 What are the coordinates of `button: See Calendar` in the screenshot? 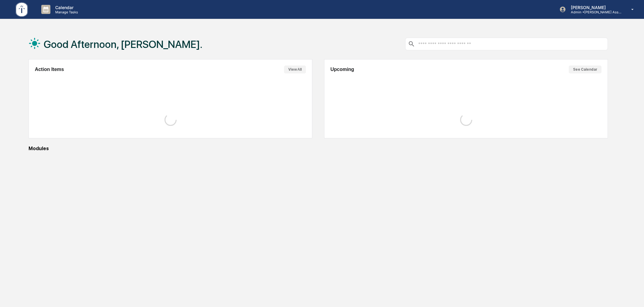 It's located at (585, 69).